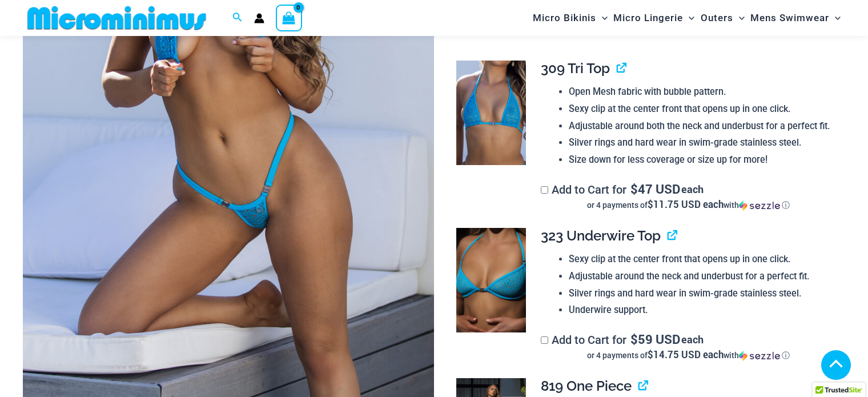 Image resolution: width=868 pixels, height=397 pixels. Describe the element at coordinates (648, 18) in the screenshot. I see `span: Micro Lingerie` at that location.